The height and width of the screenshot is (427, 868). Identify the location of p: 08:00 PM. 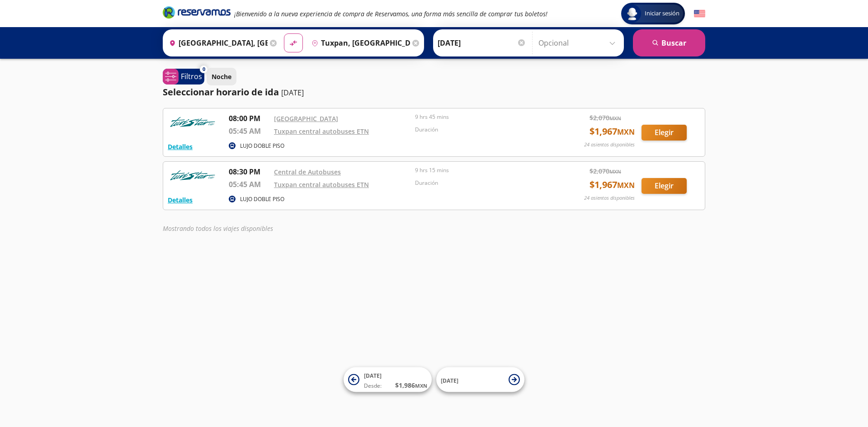
(249, 118).